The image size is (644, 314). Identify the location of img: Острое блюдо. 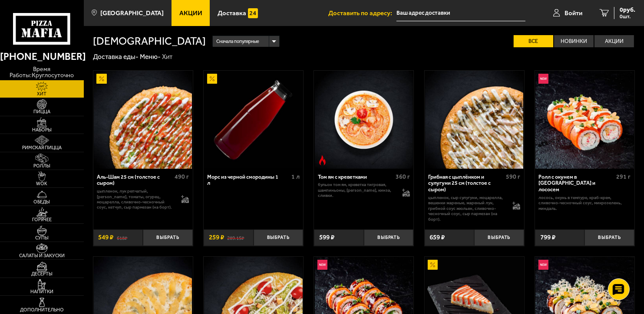
(322, 160).